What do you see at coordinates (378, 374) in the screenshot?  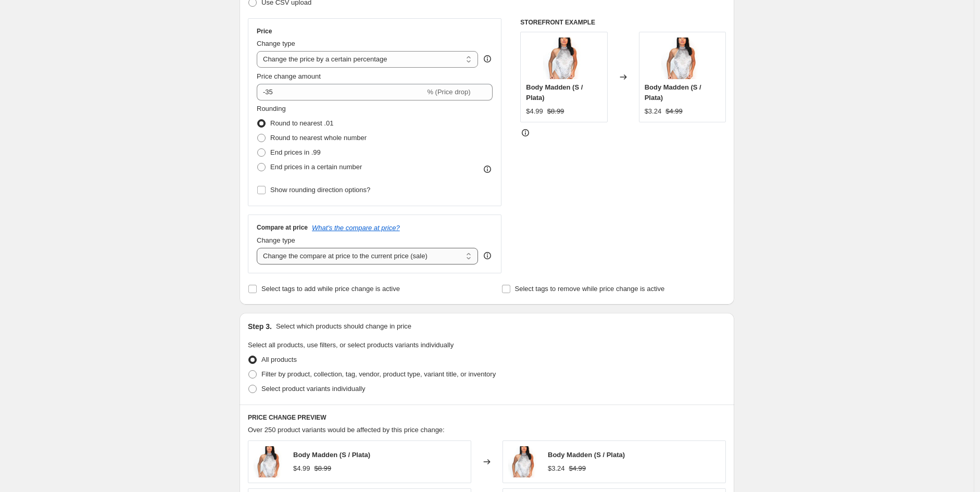 I see `span: Filter by product, collection, tag, vendor, product type, variant title, or inventory` at bounding box center [378, 374].